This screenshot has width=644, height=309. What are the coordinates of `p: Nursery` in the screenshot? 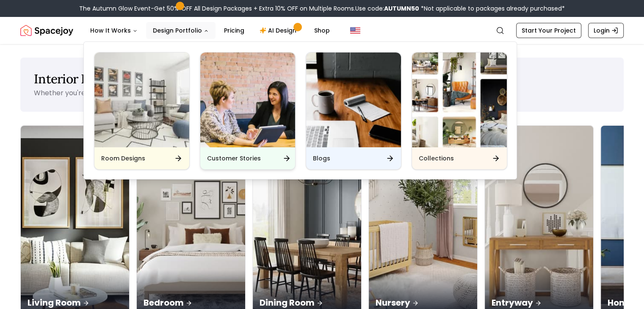 It's located at (423, 303).